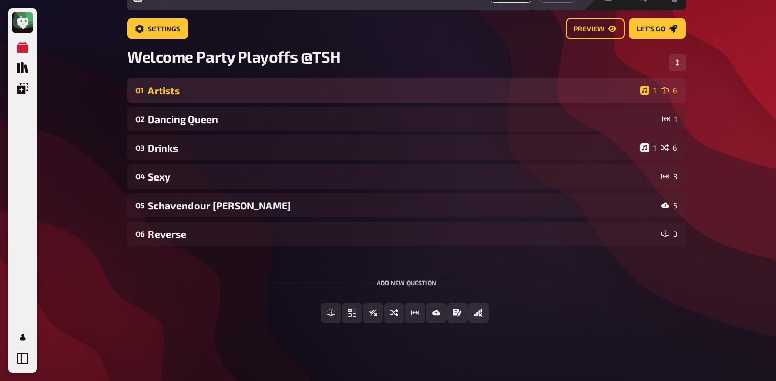  Describe the element at coordinates (402, 234) in the screenshot. I see `div: Reverse` at that location.